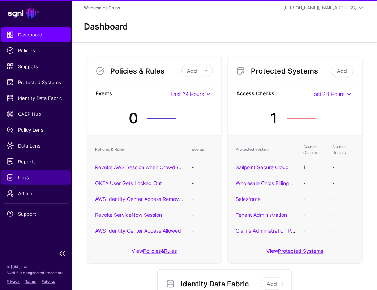  What do you see at coordinates (36, 178) in the screenshot?
I see `span: Logs` at bounding box center [36, 178].